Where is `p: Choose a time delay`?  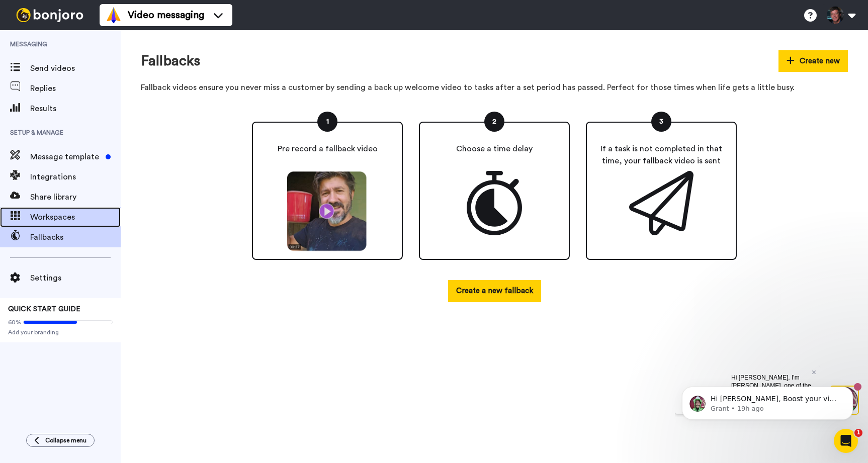 p: Choose a time delay is located at coordinates (495, 149).